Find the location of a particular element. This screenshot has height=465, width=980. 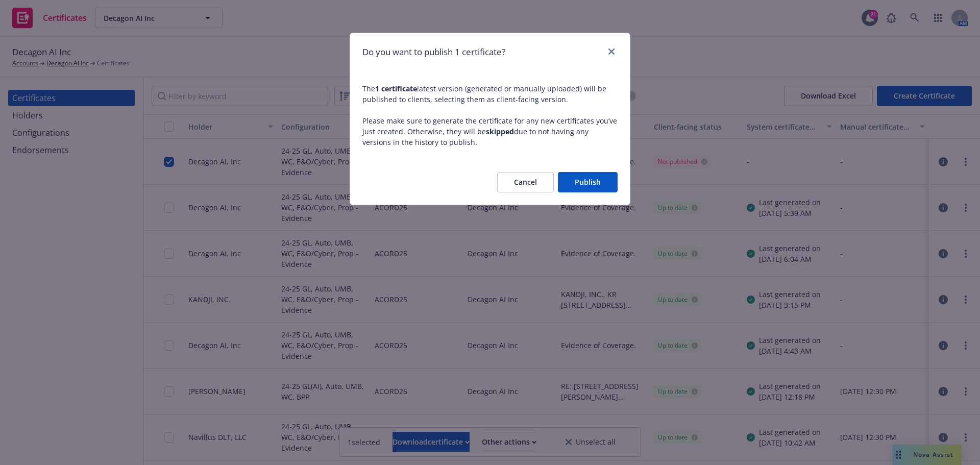

b: 1 certificate is located at coordinates (396, 88).